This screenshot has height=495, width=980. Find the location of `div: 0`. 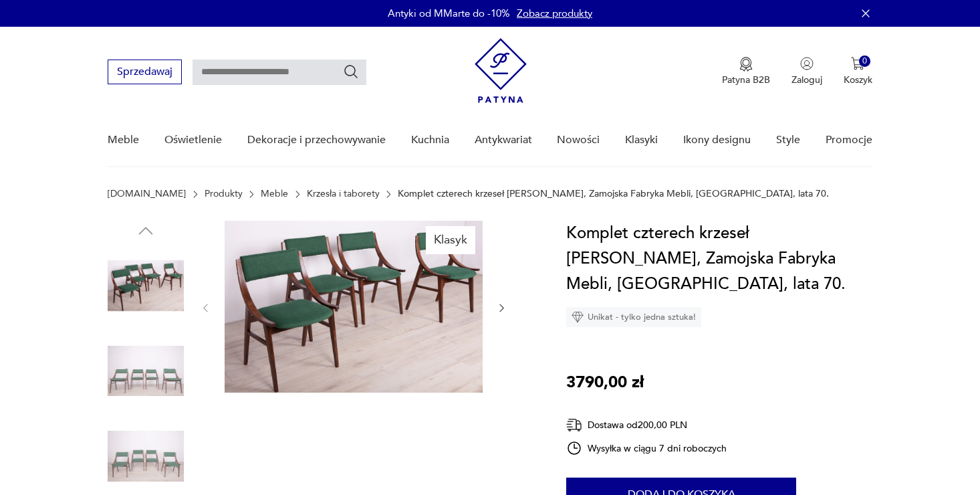

div: 0 is located at coordinates (864, 61).